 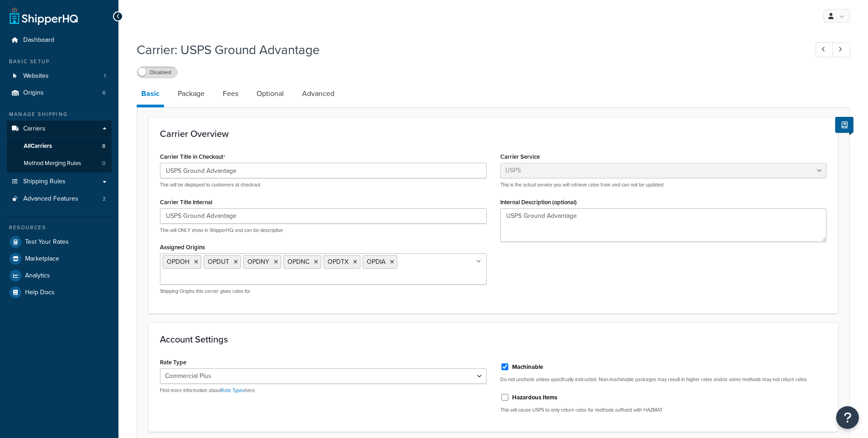 I want to click on p: Shipping Origins this carrier gives rates for, so click(x=323, y=291).